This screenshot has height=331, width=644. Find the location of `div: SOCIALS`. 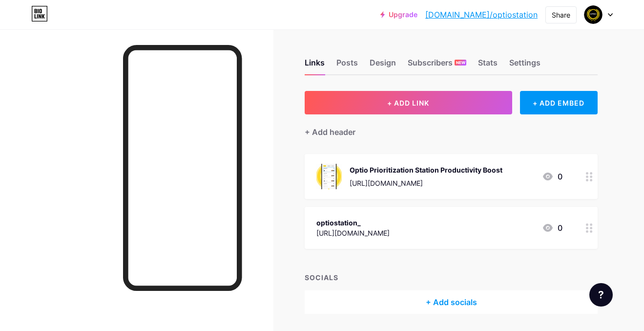

div: SOCIALS is located at coordinates (451, 277).